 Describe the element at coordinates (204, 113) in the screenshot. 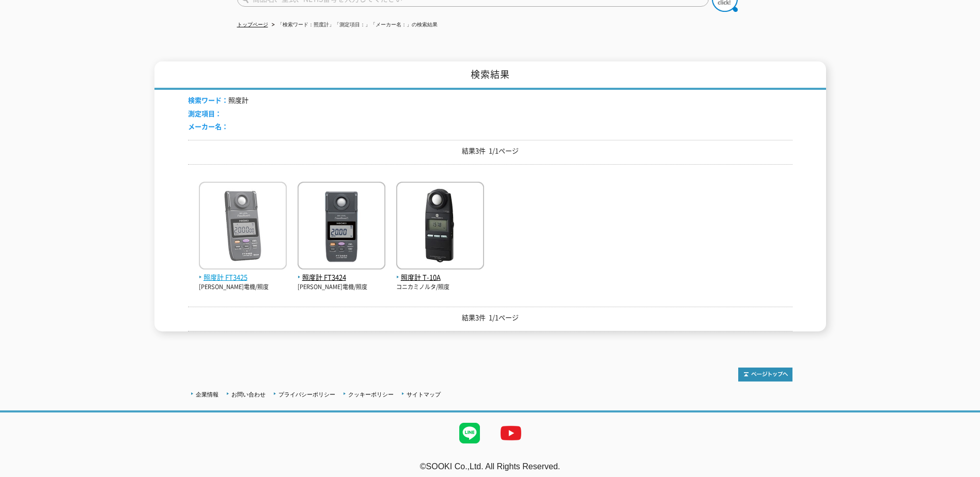

I see `span: 測定項目：` at that location.